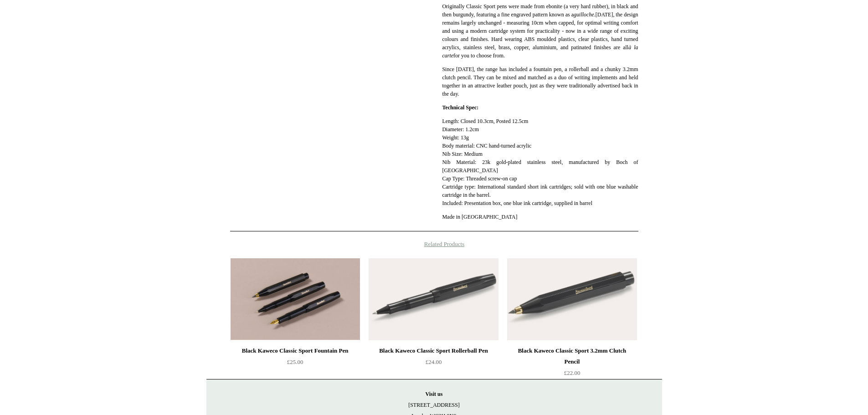 The height and width of the screenshot is (415, 868). I want to click on h4: Related Products, so click(434, 244).